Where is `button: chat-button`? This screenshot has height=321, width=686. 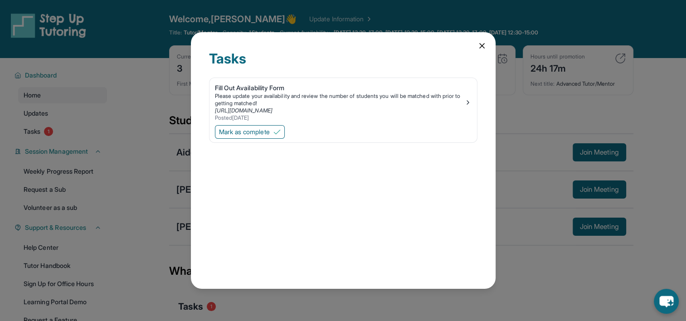 button: chat-button is located at coordinates (667, 301).